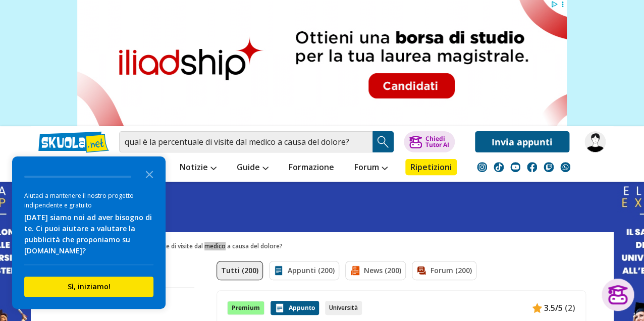 The width and height of the screenshot is (644, 321). What do you see at coordinates (532, 167) in the screenshot?
I see `img: facebook` at bounding box center [532, 167].